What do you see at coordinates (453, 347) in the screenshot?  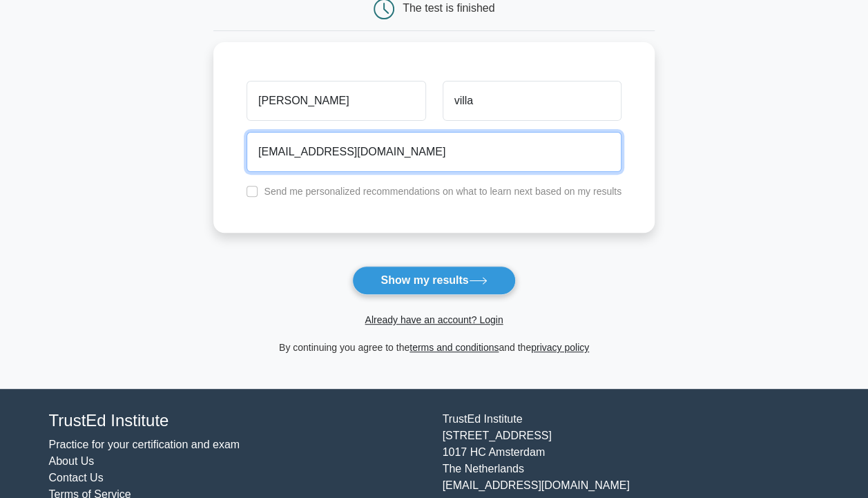 I see `a: terms and conditions` at bounding box center [453, 347].